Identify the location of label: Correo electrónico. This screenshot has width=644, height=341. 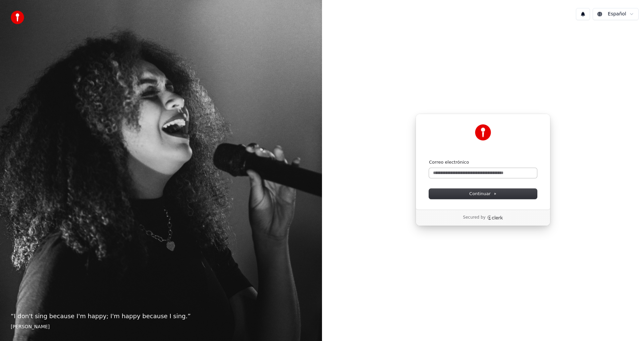
(449, 163).